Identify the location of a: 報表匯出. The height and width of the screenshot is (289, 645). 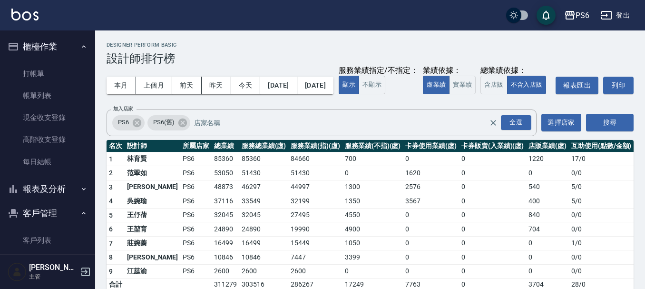
(577, 85).